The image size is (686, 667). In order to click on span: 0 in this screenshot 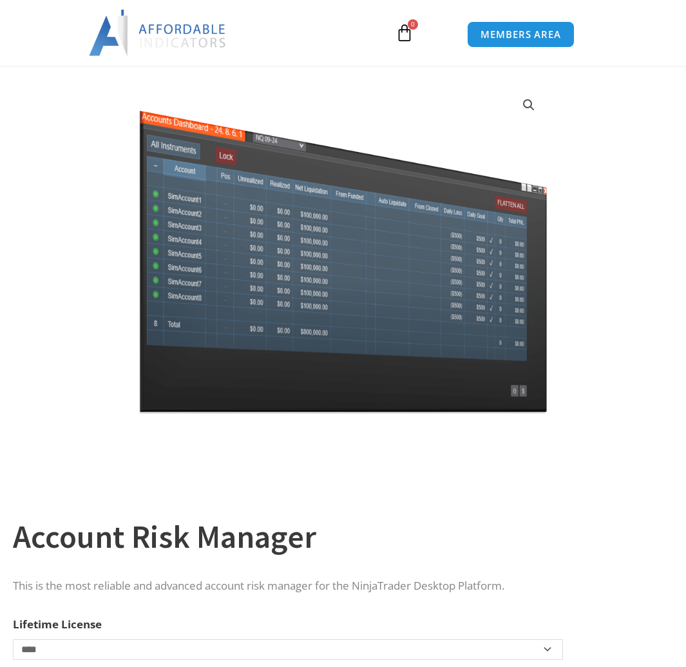, I will do `click(413, 24)`.